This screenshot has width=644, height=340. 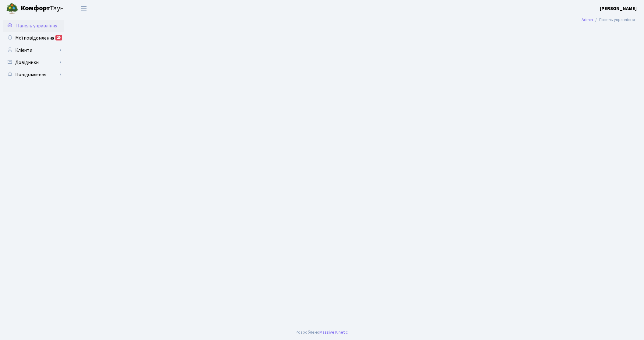 I want to click on div: 25, so click(x=59, y=38).